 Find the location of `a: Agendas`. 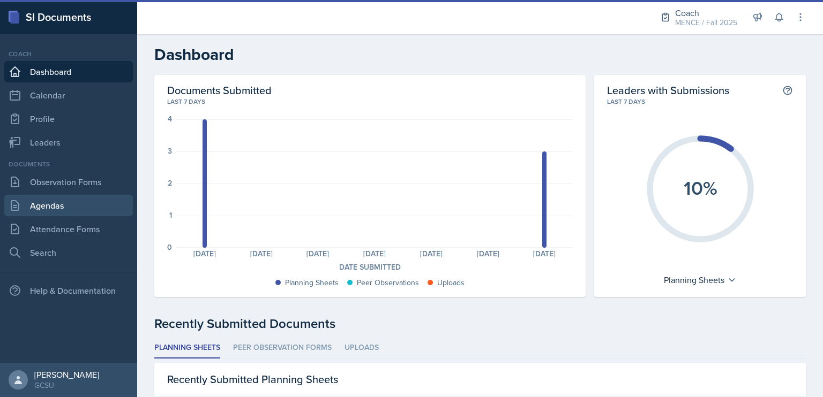

a: Agendas is located at coordinates (69, 206).